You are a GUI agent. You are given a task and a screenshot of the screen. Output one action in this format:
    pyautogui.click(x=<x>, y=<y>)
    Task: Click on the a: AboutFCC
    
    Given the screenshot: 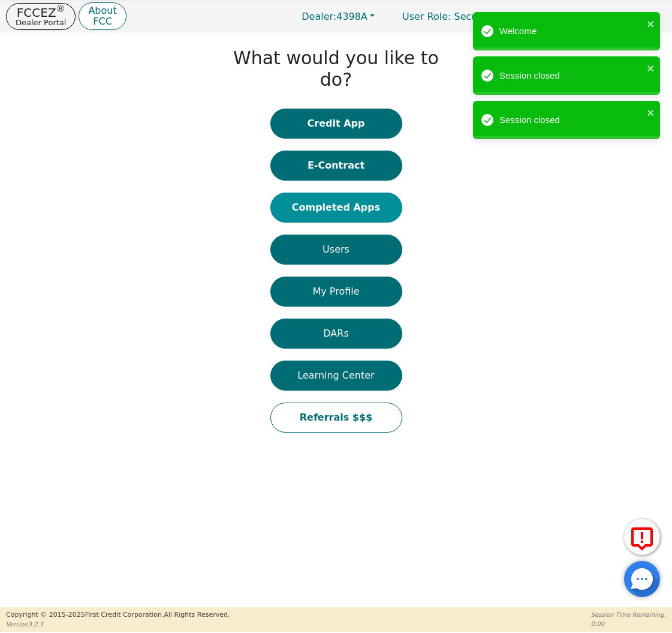 What is the action you would take?
    pyautogui.click(x=102, y=16)
    